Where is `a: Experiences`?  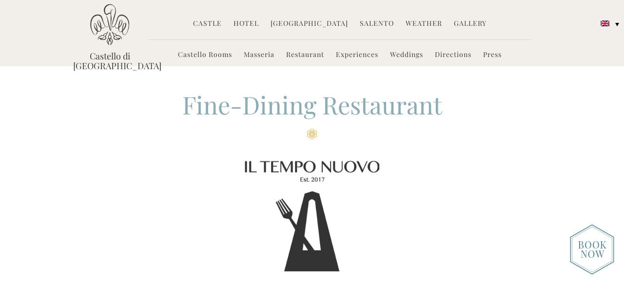
a: Experiences is located at coordinates (357, 55).